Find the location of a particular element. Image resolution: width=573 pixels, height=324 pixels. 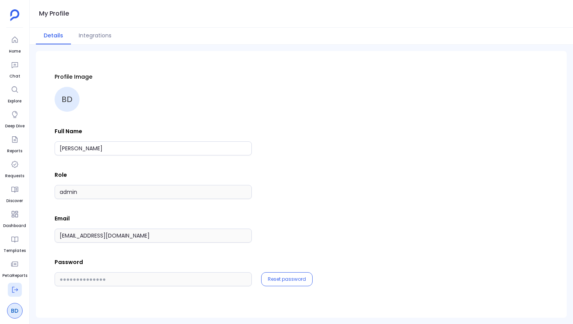

span: Explore is located at coordinates (15, 101).